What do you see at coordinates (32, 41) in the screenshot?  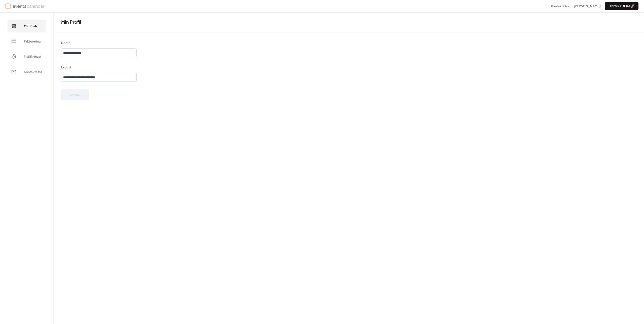 I see `span: Fakturering` at bounding box center [32, 41].